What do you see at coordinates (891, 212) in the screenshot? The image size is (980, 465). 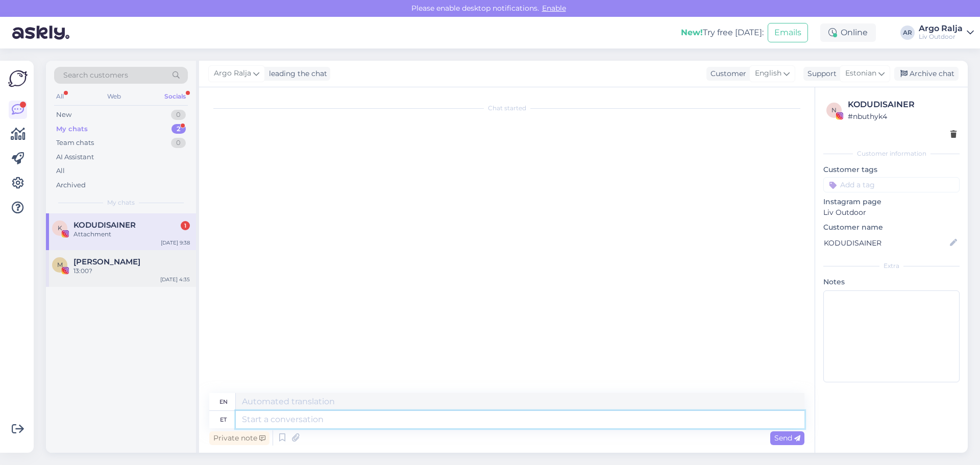 I see `p: Liv Outdoor` at bounding box center [891, 212].